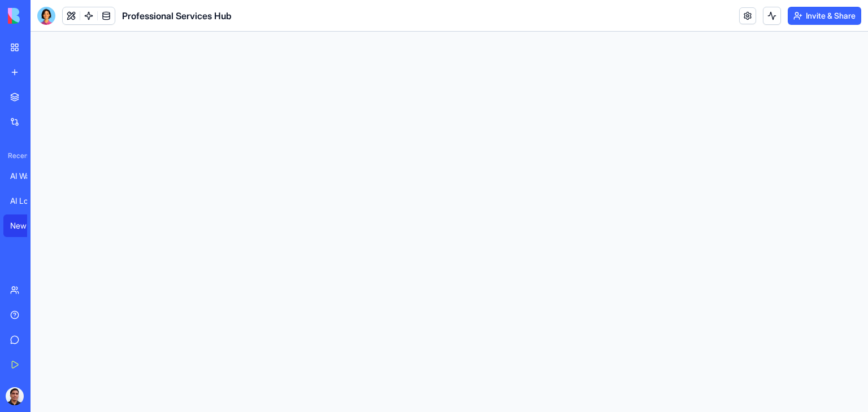 This screenshot has width=868, height=412. What do you see at coordinates (16, 156) in the screenshot?
I see `span: Recent` at bounding box center [16, 156].